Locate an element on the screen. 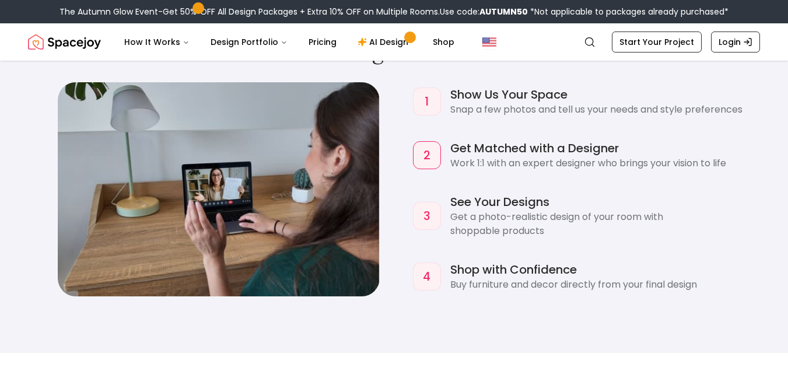  p: Work 1:1 with an expert designer who brings your vision to life is located at coordinates (603, 163).